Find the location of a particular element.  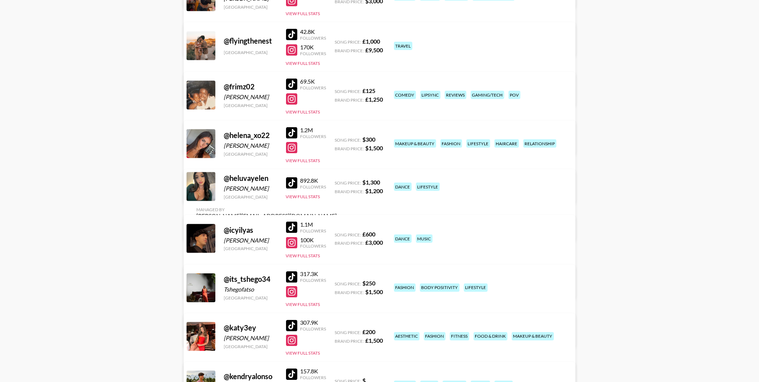

div: 69.5K is located at coordinates (313, 81).